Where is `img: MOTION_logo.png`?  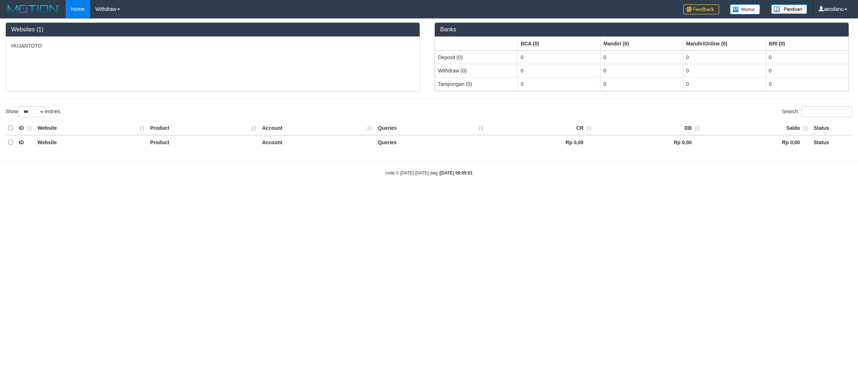 img: MOTION_logo.png is located at coordinates (33, 9).